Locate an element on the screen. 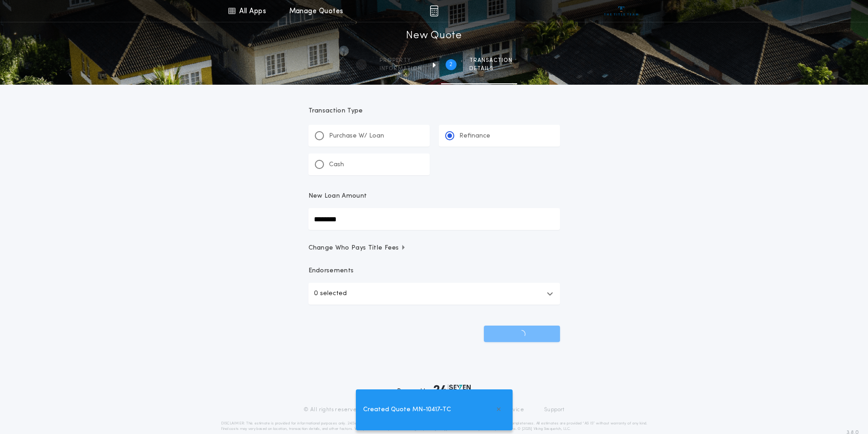  p: Transaction Type is located at coordinates (434, 111).